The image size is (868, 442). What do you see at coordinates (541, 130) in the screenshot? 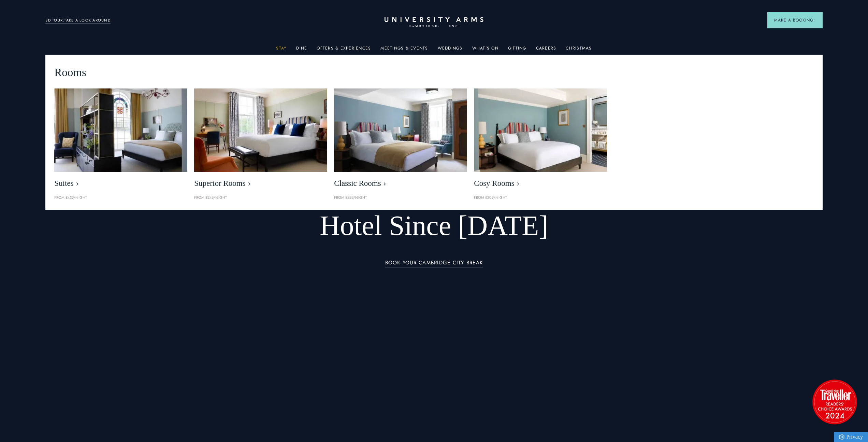
I see `img: image-0c4e569bfe2498b75de12d7d88bf10a1f5f839d4-400x250-jpg` at bounding box center [541, 130].